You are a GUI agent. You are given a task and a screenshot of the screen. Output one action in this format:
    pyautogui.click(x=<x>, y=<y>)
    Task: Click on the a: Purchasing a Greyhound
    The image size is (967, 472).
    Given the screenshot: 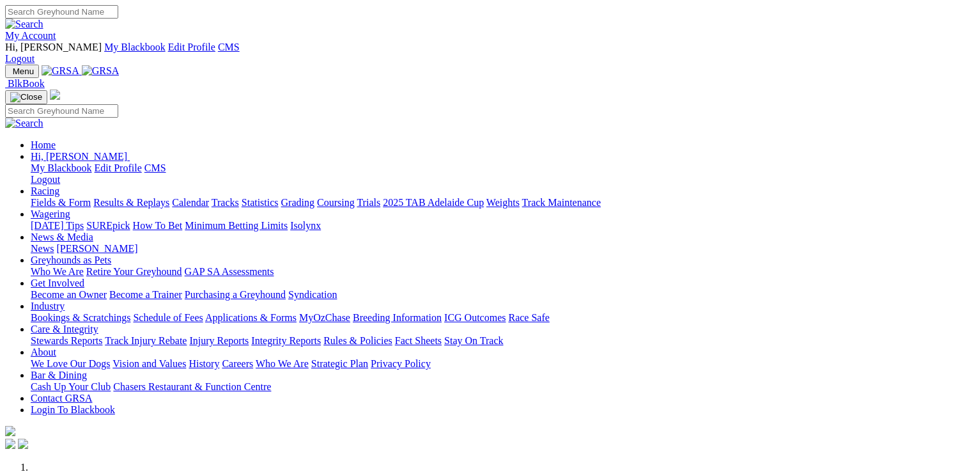 What is the action you would take?
    pyautogui.click(x=235, y=294)
    